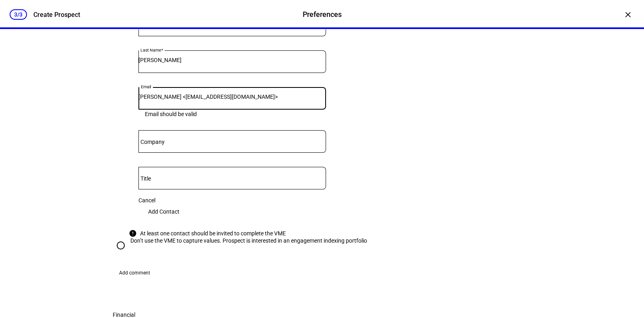  I want to click on mat-label: Last Name, so click(151, 50).